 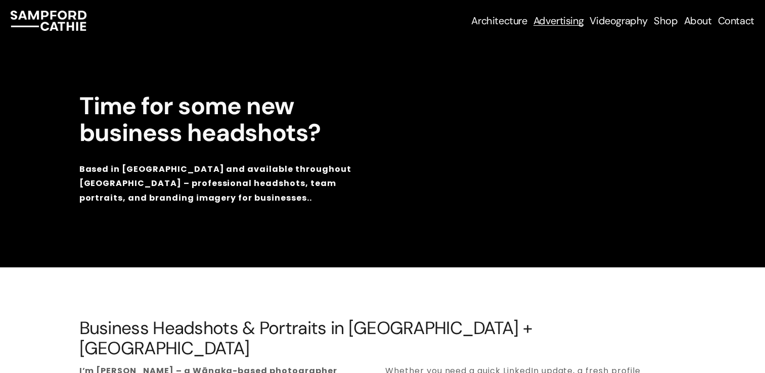 I want to click on a: About, so click(x=697, y=21).